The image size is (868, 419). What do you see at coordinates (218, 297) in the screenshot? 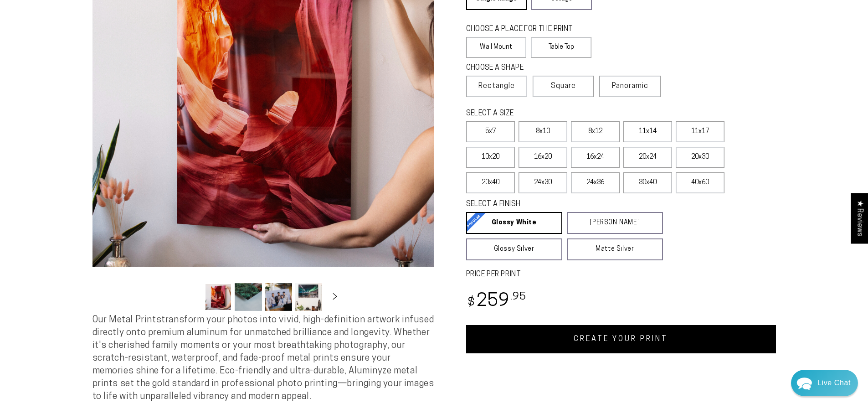
I see `button: Load image 1 in gallery view` at bounding box center [218, 297].